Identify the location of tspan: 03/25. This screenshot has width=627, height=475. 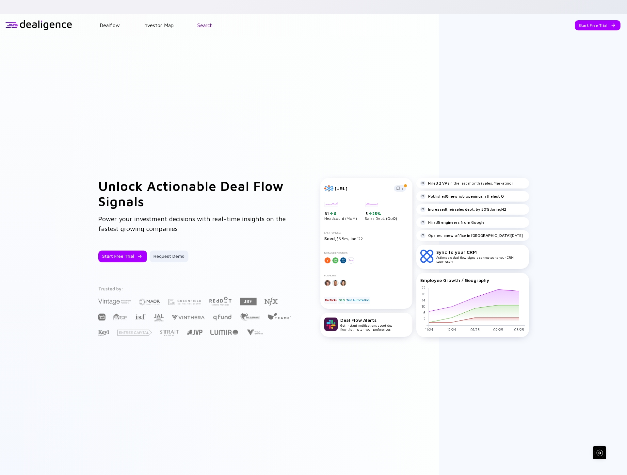
(519, 329).